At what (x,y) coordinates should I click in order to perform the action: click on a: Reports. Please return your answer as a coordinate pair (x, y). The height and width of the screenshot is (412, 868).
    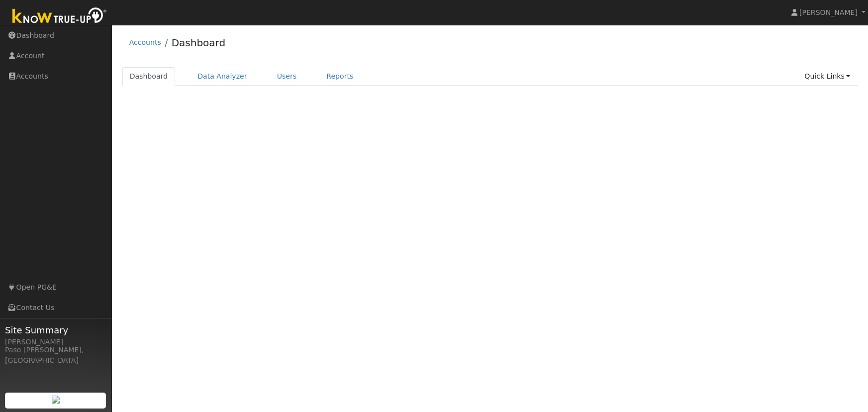
    Looking at the image, I should click on (339, 76).